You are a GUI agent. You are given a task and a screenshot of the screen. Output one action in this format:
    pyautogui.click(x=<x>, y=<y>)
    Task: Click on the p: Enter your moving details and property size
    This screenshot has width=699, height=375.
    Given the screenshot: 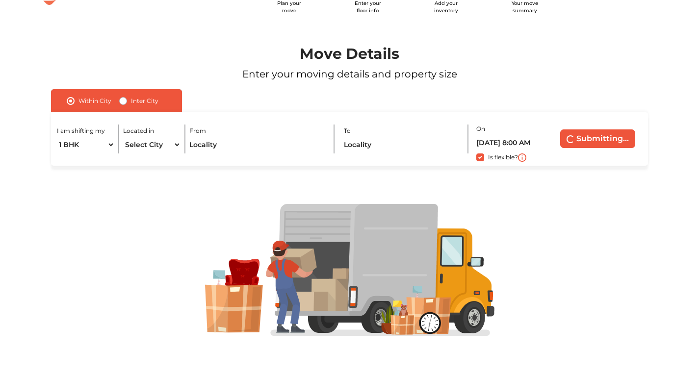 What is the action you would take?
    pyautogui.click(x=349, y=74)
    